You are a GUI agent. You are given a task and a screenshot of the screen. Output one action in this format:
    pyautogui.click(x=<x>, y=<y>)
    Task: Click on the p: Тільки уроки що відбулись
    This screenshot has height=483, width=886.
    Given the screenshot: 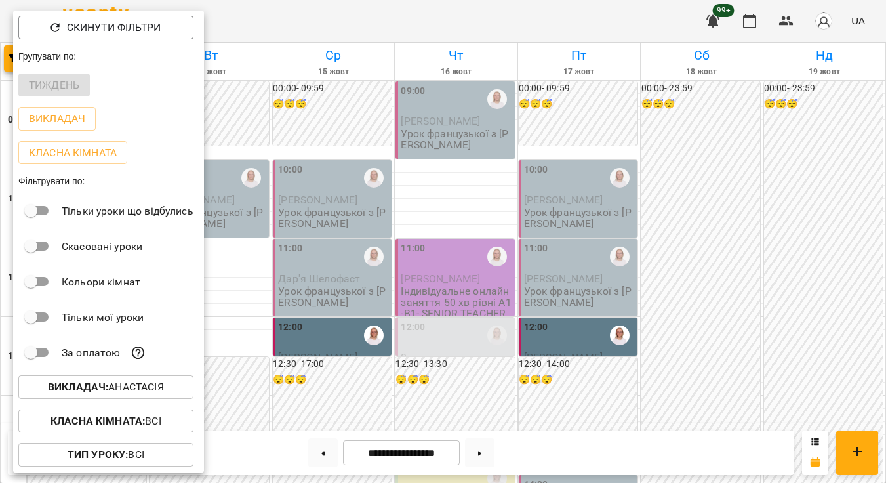 What is the action you would take?
    pyautogui.click(x=127, y=211)
    